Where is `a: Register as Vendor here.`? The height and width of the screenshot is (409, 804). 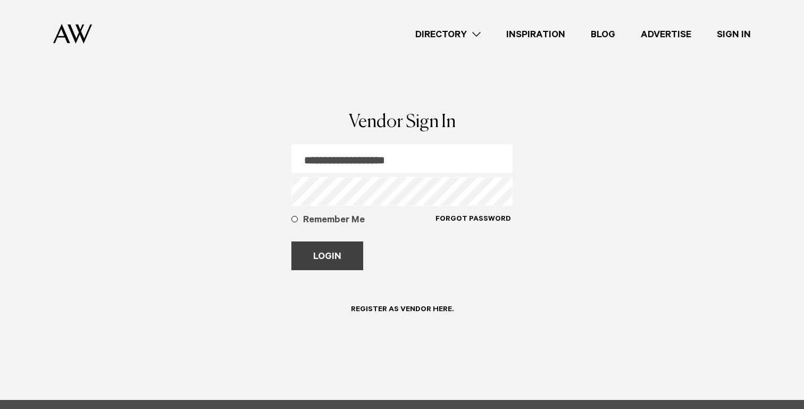
a: Register as Vendor here. is located at coordinates (402, 313).